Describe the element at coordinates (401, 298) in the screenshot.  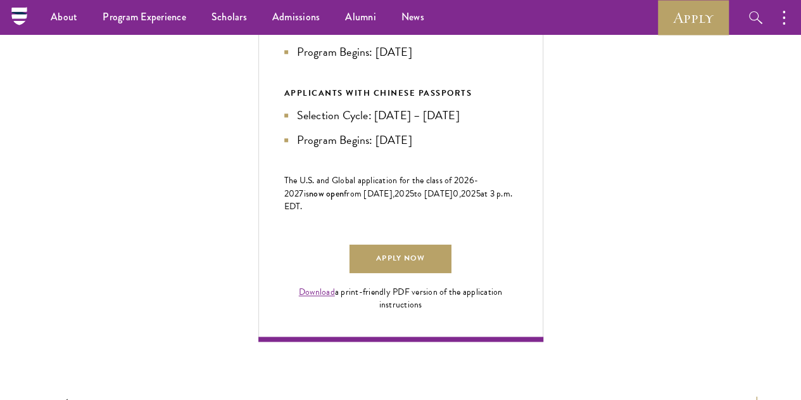
I see `div: a print-friendly PDF version of the application instructions` at that location.